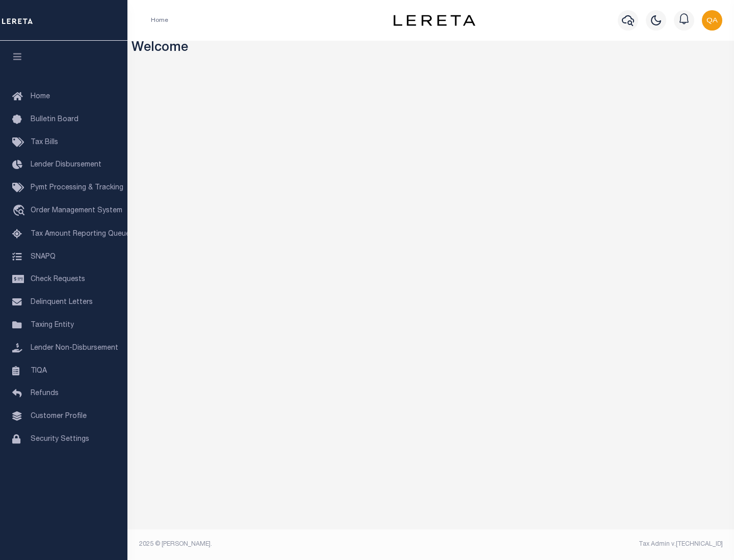  What do you see at coordinates (52, 325) in the screenshot?
I see `span: Taxing Entity` at bounding box center [52, 325].